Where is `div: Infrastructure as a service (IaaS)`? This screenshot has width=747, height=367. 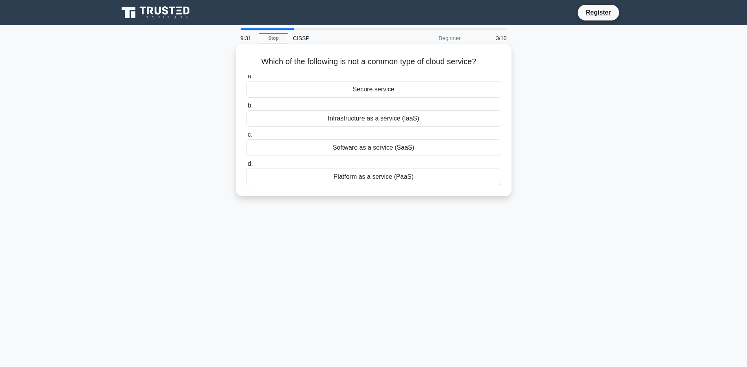 div: Infrastructure as a service (IaaS) is located at coordinates (374, 119).